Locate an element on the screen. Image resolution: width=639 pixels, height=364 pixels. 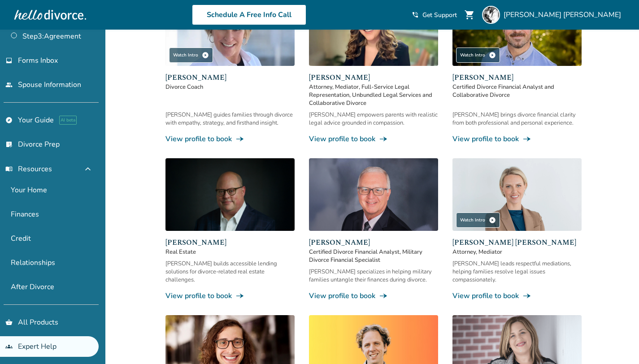
a: Schedule A Free Info Call is located at coordinates (249, 15).